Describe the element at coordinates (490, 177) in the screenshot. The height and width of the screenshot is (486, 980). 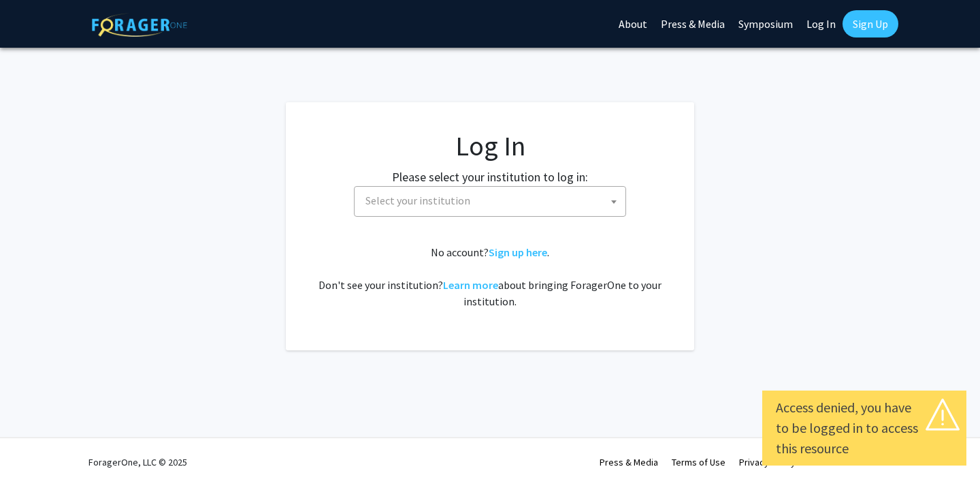
I see `label: Please select your institution to log in:` at that location.